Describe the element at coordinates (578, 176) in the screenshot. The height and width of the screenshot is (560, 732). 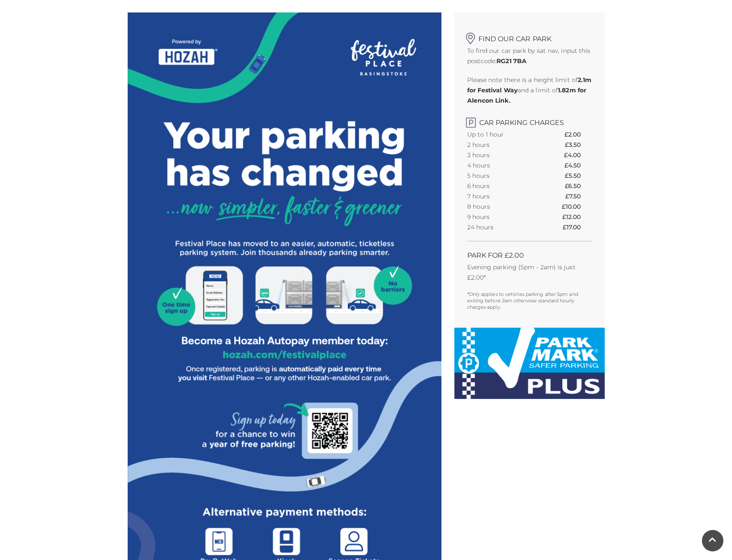
I see `th: £5.50` at that location.